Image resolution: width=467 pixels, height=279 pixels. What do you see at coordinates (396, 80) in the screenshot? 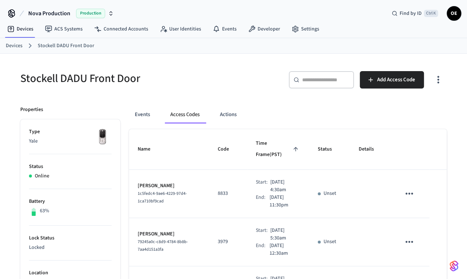
I see `span: Add Access Code` at bounding box center [396, 80].